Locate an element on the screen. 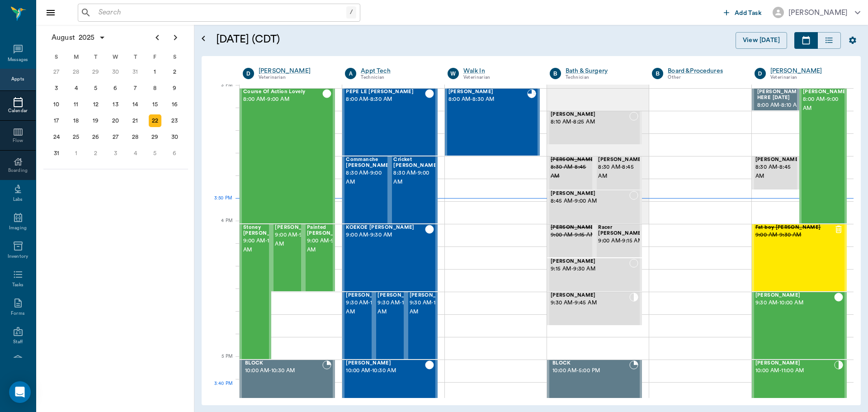 This screenshot has width=868, height=412. div: Wednesday, August 27, 2025 is located at coordinates (116, 137).